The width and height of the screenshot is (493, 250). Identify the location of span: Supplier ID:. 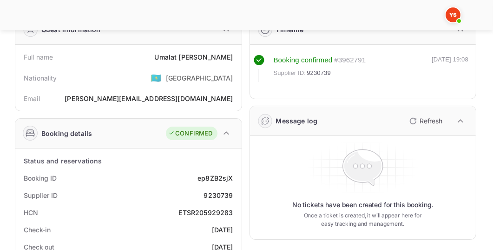
(290, 73).